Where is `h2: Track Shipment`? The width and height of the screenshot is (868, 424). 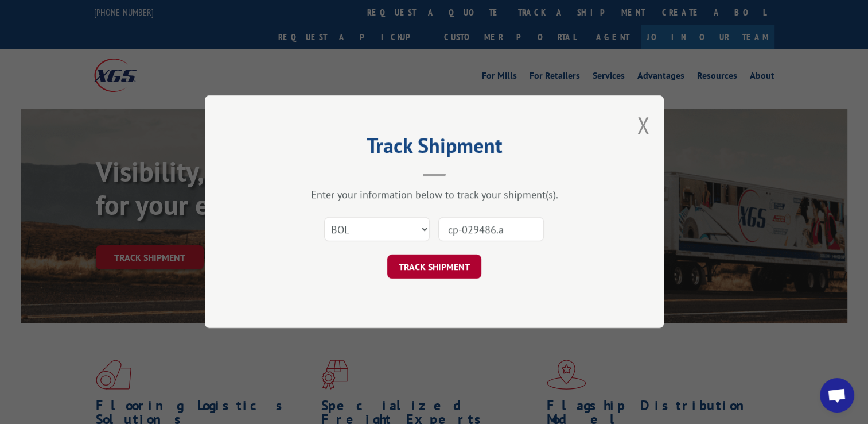 h2: Track Shipment is located at coordinates (434, 149).